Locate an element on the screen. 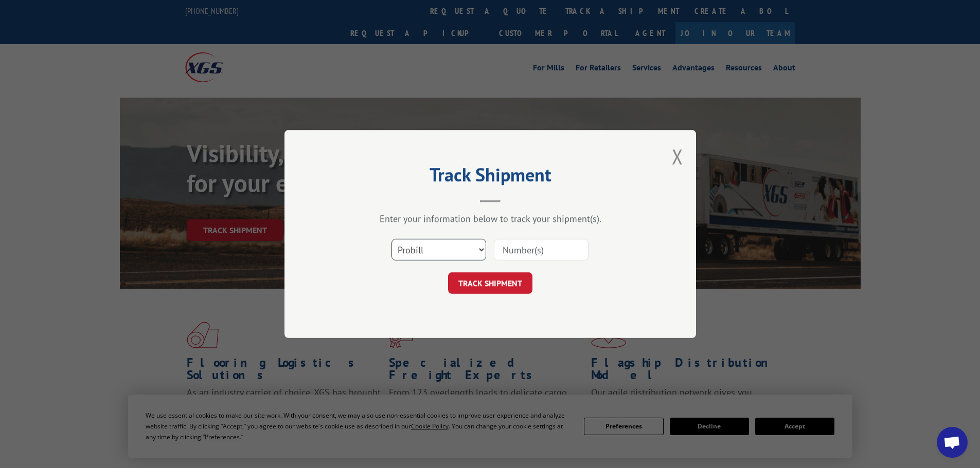 The height and width of the screenshot is (468, 980). div: Enter your information below to track your shipment(s). is located at coordinates (490, 219).